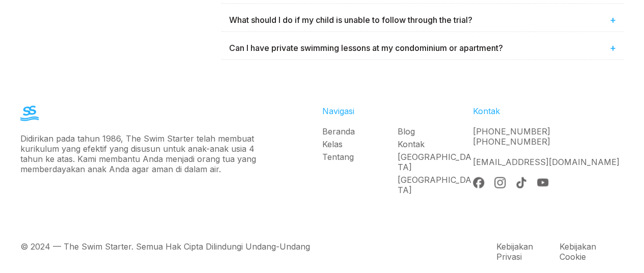  I want to click on a: Tentang, so click(360, 156).